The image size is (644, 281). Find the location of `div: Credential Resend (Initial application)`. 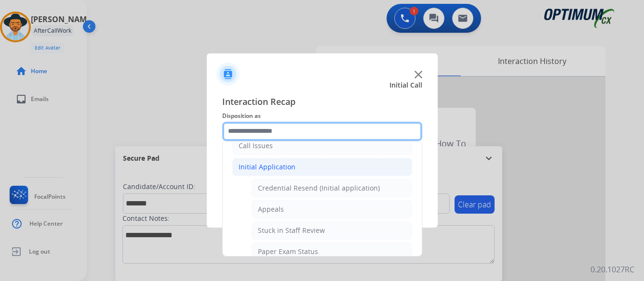

div: Credential Resend (Initial application) is located at coordinates (319, 188).